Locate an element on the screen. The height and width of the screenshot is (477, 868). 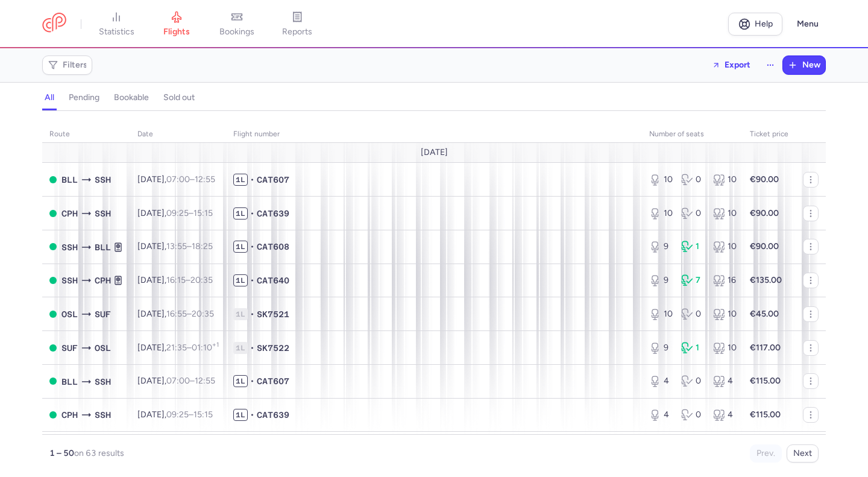
h4: sold out is located at coordinates (179, 98).